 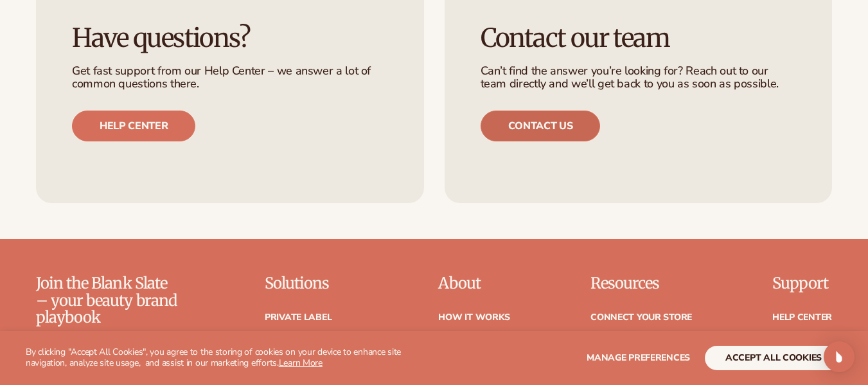 What do you see at coordinates (230, 77) in the screenshot?
I see `p: Get fast support from our Help Center – we answer a lot of common questions there.` at bounding box center [230, 77].